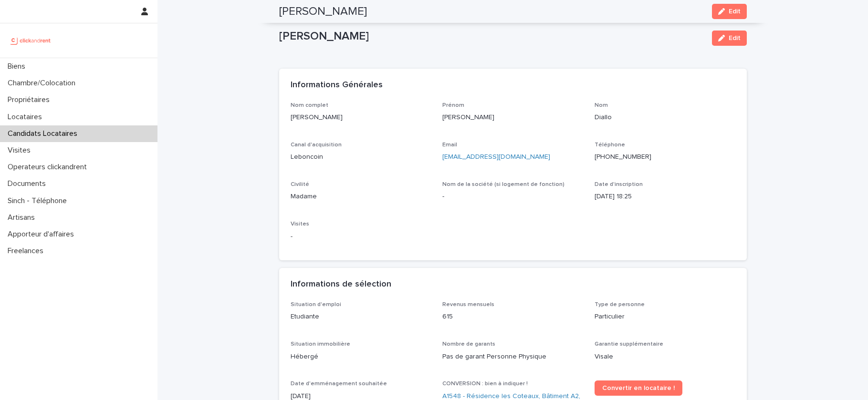 This screenshot has height=400, width=868. I want to click on span: Prénom, so click(453, 105).